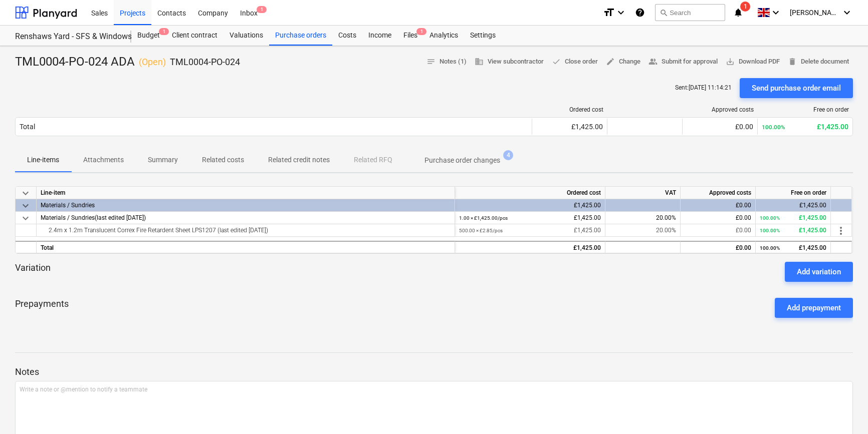  What do you see at coordinates (447, 61) in the screenshot?
I see `span: Notes (1)` at bounding box center [447, 61].